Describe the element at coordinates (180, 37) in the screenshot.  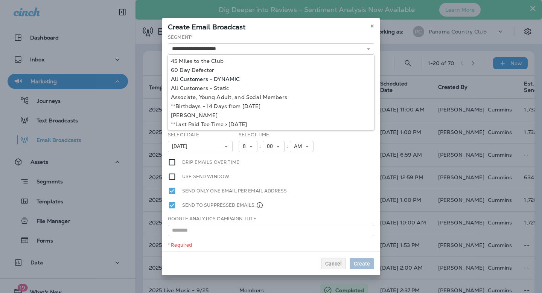
I see `label: Segment` at that location.